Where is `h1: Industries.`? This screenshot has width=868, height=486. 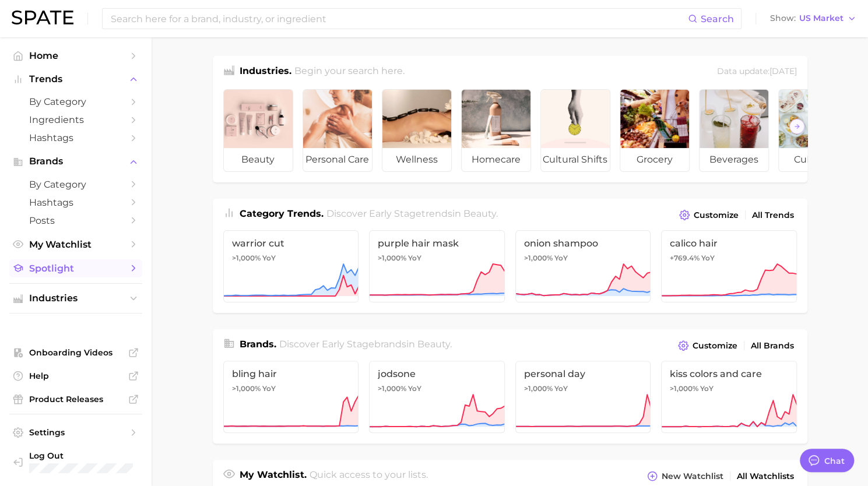 h1: Industries. is located at coordinates (265, 72).